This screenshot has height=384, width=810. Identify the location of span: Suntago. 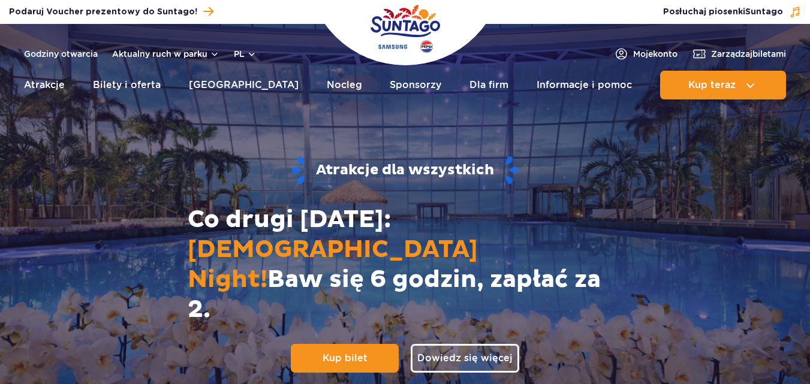
(764, 12).